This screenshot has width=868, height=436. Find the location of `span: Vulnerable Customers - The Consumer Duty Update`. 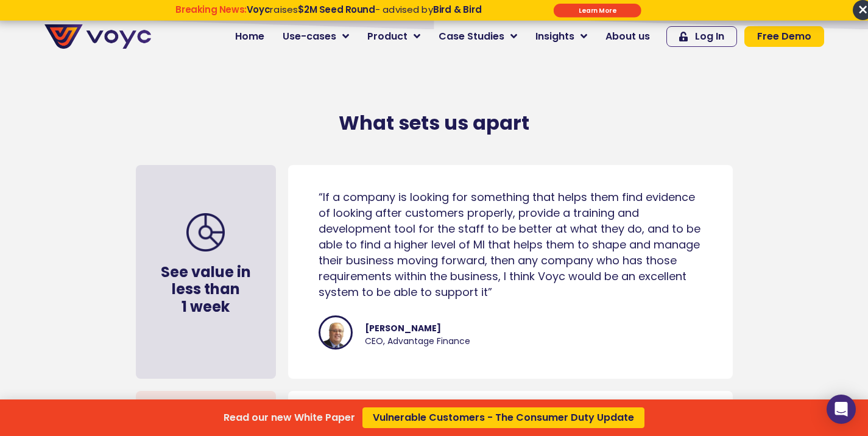

span: Vulnerable Customers - The Consumer Duty Update is located at coordinates (503, 417).